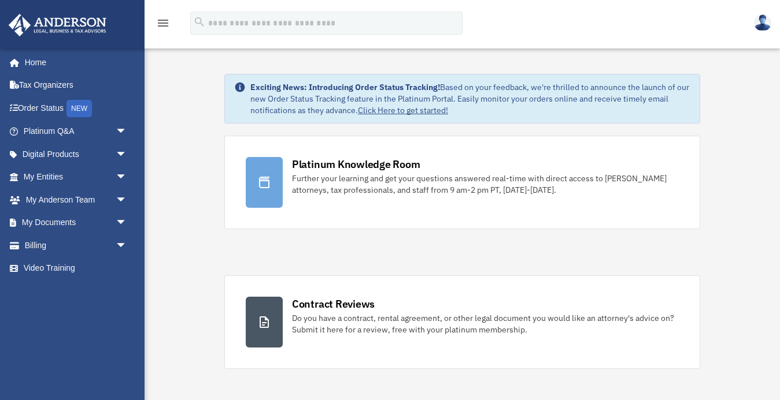 Image resolution: width=780 pixels, height=400 pixels. Describe the element at coordinates (76, 86) in the screenshot. I see `a: Tax Organizers` at that location.